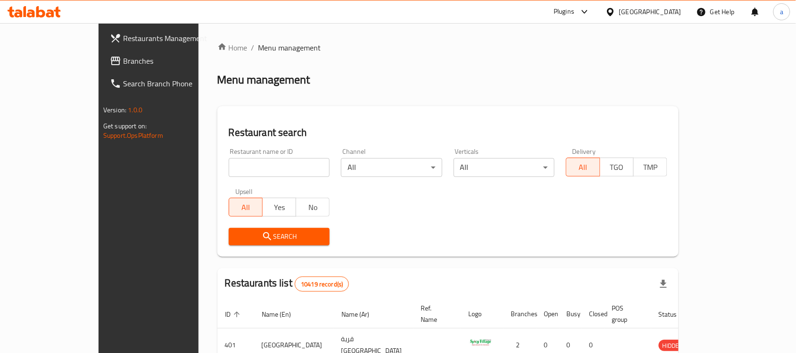  I want to click on span: Restaurants Management, so click(174, 38).